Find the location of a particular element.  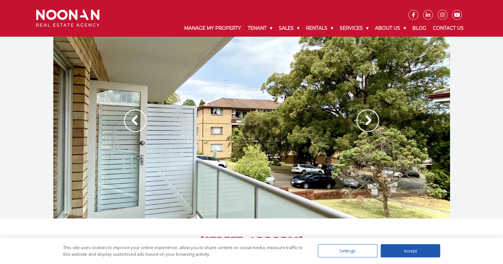

a: Blog is located at coordinates (419, 28).